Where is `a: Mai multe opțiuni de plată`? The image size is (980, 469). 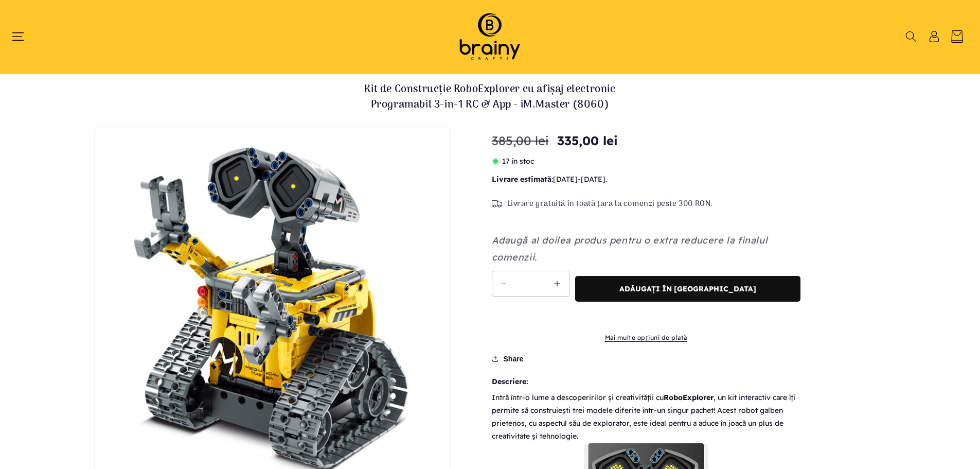 a: Mai multe opțiuni de plată is located at coordinates (647, 338).